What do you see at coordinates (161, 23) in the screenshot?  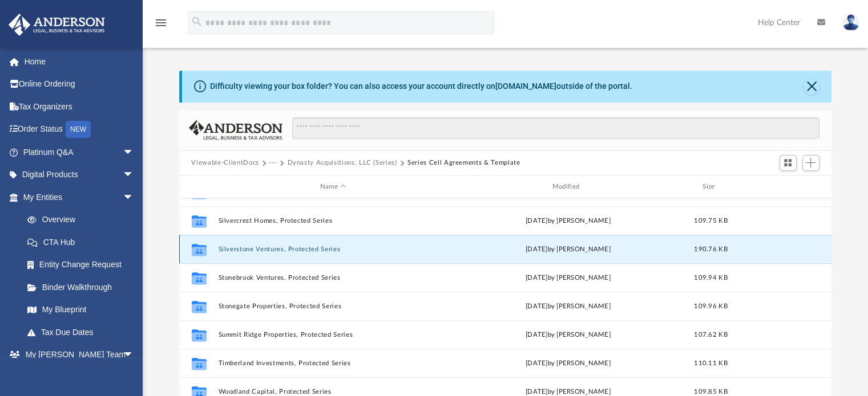 I see `i: menu` at bounding box center [161, 23].